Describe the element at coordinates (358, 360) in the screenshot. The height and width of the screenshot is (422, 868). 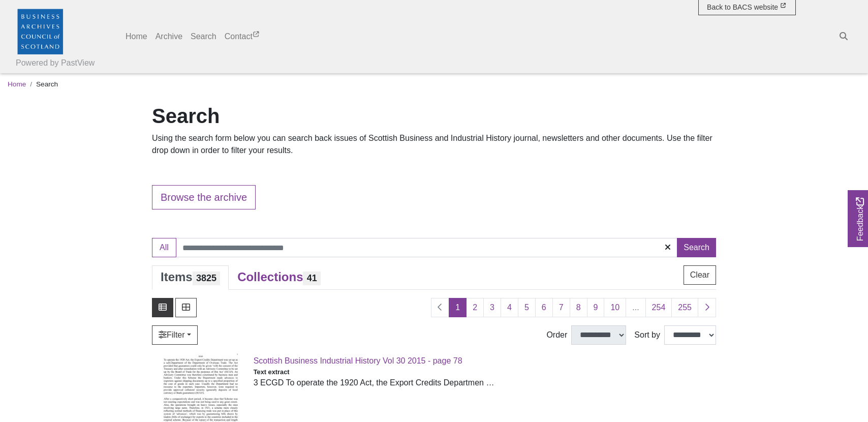
I see `span: Scottish Business Industrial History Vol 30 2015 - page 78` at that location.